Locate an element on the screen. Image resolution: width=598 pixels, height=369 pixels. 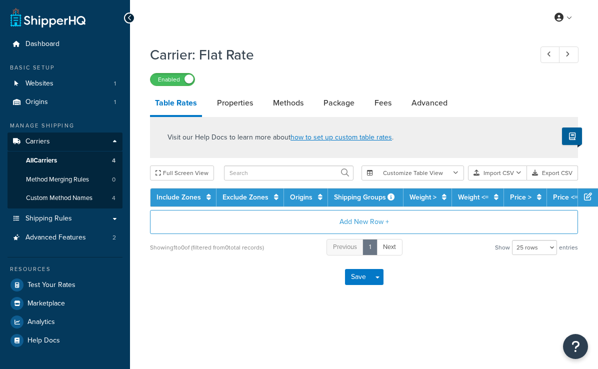
span: Custom Method Names is located at coordinates (59, 198).